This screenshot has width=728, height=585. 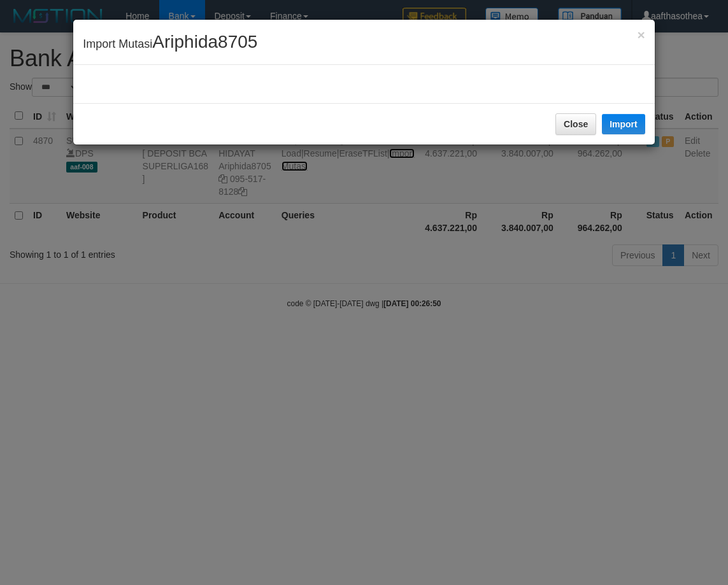 I want to click on button: Import, so click(x=624, y=124).